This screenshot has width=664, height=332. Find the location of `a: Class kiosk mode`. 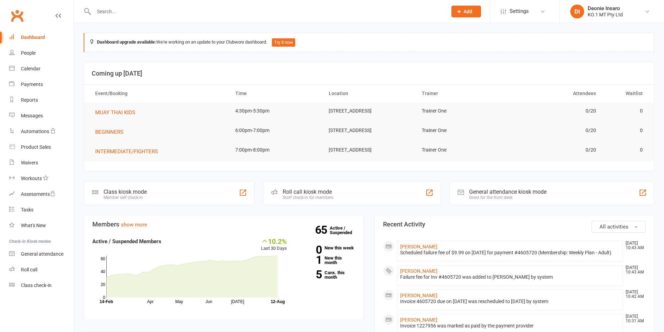

a: Class kiosk mode is located at coordinates (41, 285).